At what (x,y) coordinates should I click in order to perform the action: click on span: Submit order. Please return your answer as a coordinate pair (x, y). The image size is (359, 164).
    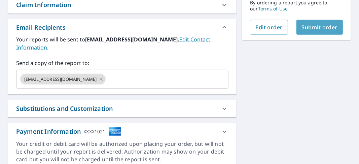
    Looking at the image, I should click on (320, 27).